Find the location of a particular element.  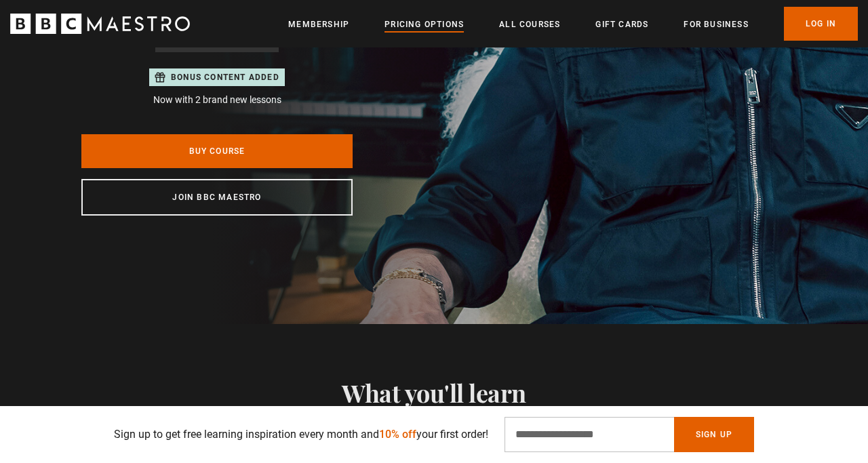

button: Sign Up is located at coordinates (714, 434).